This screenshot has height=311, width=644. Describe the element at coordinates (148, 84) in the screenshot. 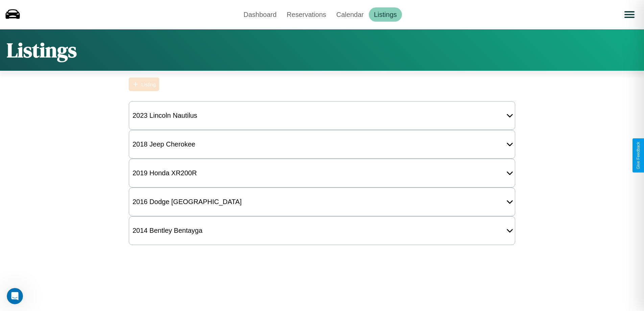

I see `div: Listing` at that location.